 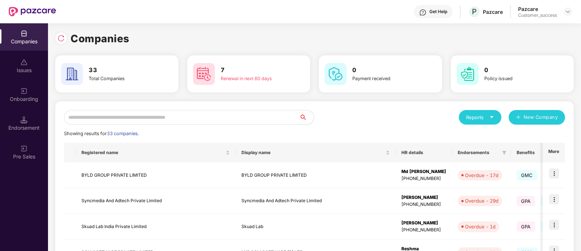 I want to click on td: Skuad Lab India Private Limited, so click(x=156, y=226).